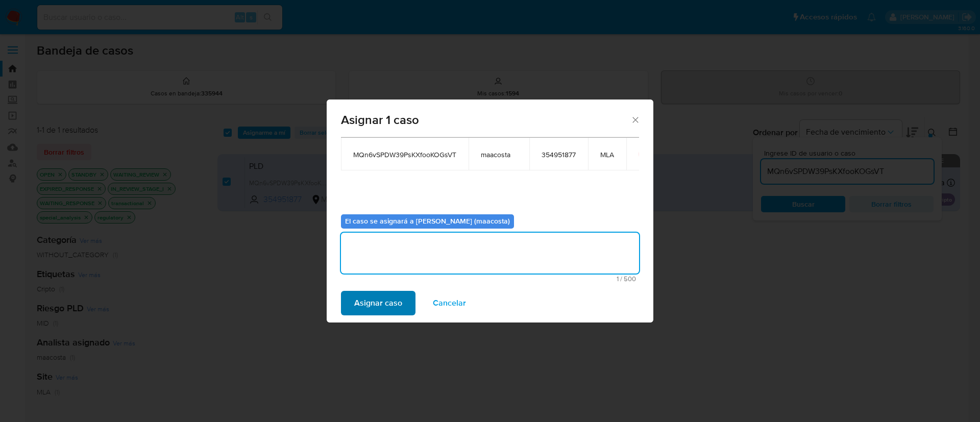 The height and width of the screenshot is (422, 980). I want to click on button: Cancelar, so click(449, 303).